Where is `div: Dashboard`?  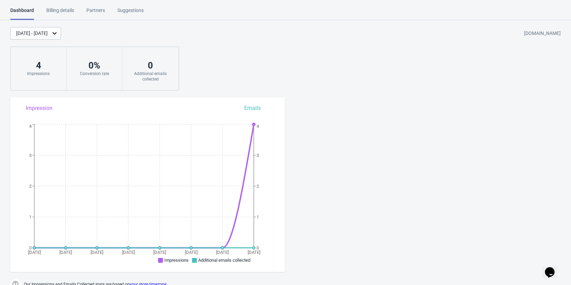
div: Dashboard is located at coordinates (22, 13).